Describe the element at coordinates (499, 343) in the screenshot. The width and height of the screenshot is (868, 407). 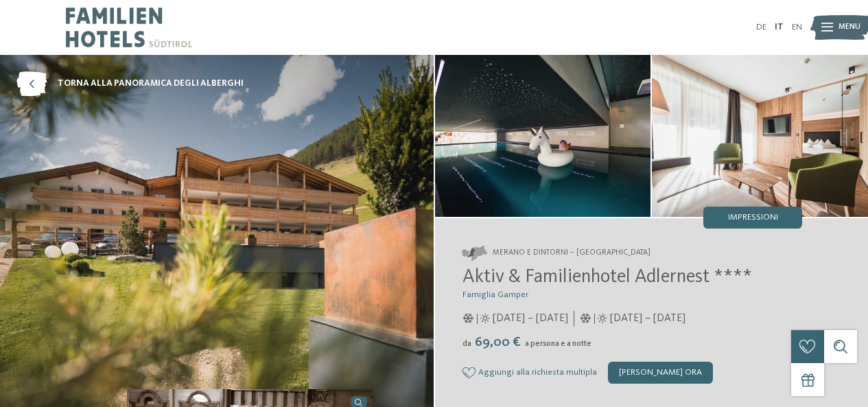
I see `span: 69,00 €` at that location.